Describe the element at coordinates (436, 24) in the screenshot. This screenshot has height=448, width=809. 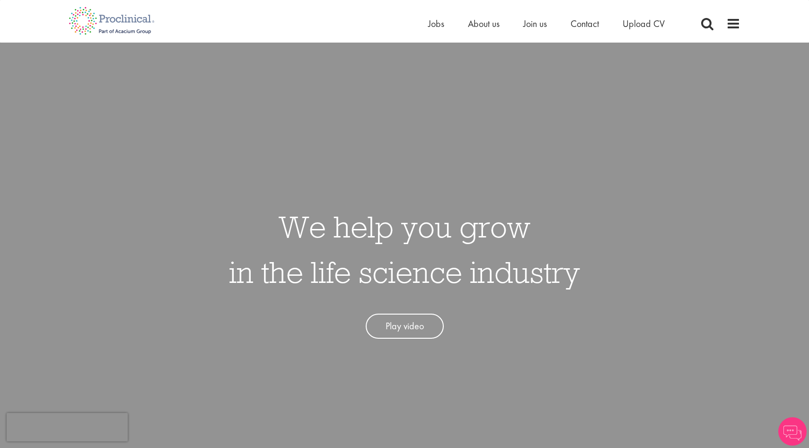
I see `a: Jobs` at that location.